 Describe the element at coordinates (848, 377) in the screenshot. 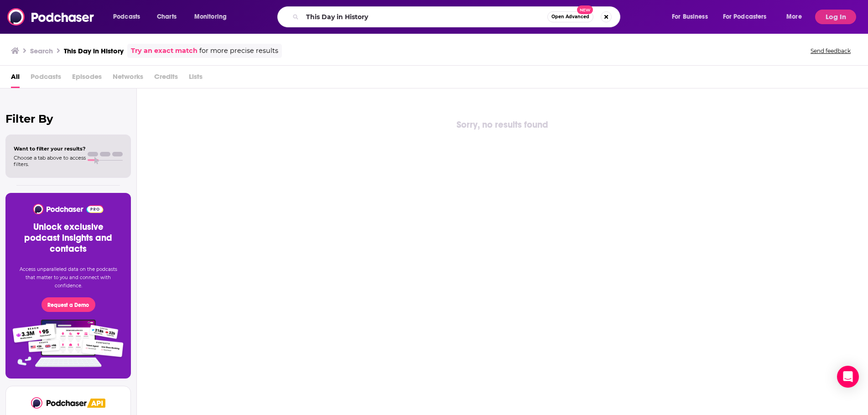

I see `div: Open Intercom Messenger` at that location.